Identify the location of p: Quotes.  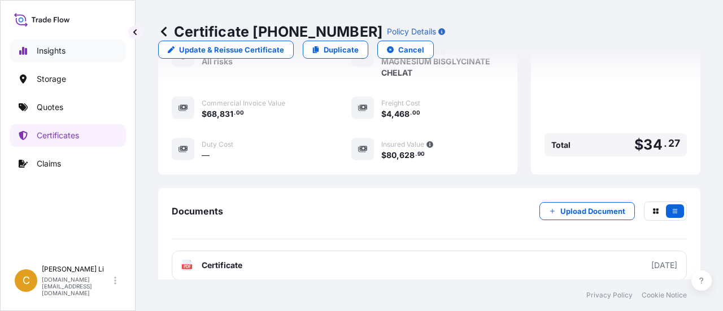
(50, 107).